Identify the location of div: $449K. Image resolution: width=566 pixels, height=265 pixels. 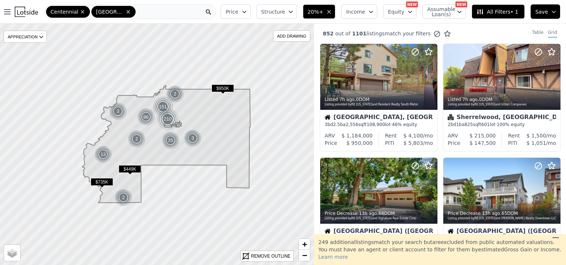
(130, 170).